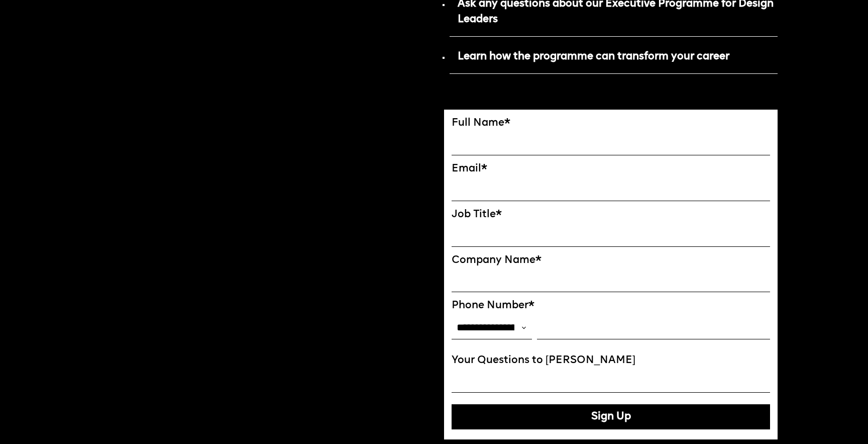 This screenshot has height=444, width=868. I want to click on label: Phone Number, so click(611, 306).